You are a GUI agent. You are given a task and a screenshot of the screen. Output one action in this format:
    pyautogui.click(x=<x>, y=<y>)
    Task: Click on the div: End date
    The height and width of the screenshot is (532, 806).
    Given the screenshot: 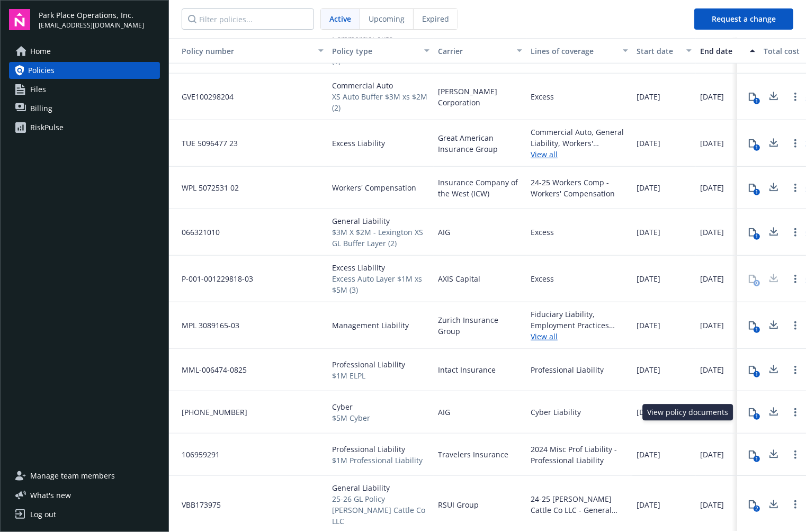 What is the action you would take?
    pyautogui.click(x=722, y=51)
    